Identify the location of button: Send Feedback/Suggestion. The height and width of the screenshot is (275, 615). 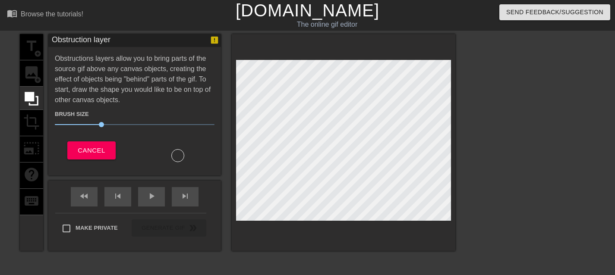
(555, 12).